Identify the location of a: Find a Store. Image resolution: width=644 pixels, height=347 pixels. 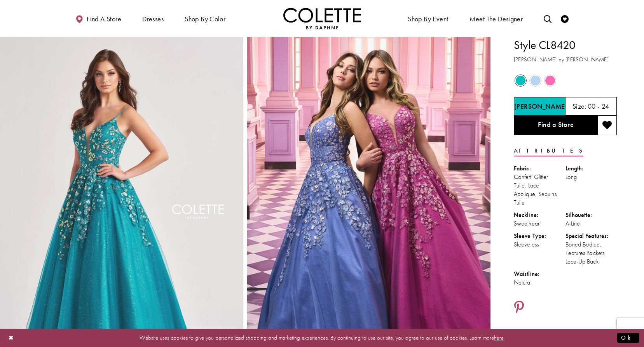
(555, 125).